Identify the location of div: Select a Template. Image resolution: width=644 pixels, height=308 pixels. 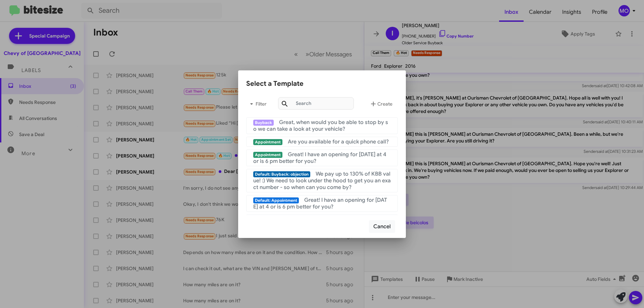
(322, 84).